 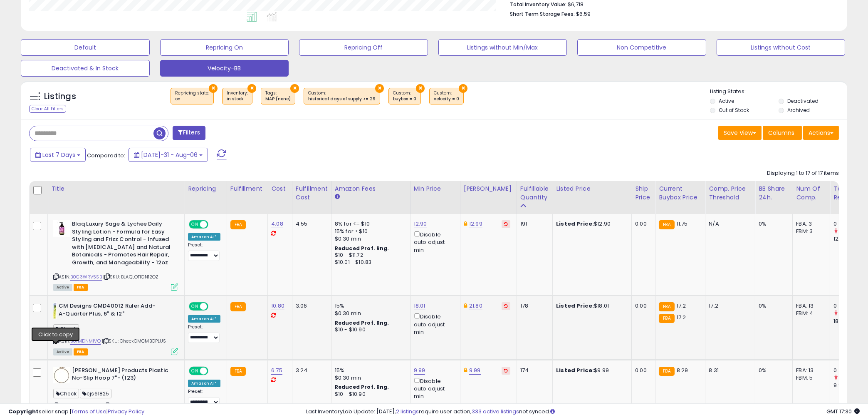 I want to click on span: 17.2, so click(x=681, y=305).